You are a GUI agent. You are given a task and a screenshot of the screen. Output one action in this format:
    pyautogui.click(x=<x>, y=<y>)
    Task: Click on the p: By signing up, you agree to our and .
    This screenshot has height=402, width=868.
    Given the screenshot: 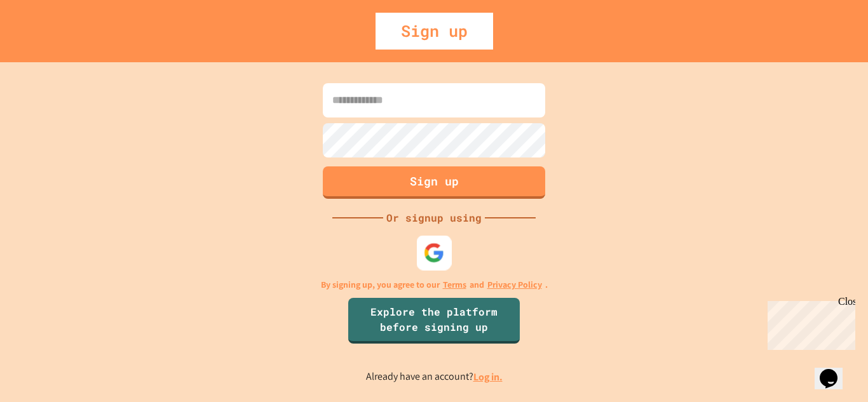 What is the action you would take?
    pyautogui.click(x=434, y=284)
    